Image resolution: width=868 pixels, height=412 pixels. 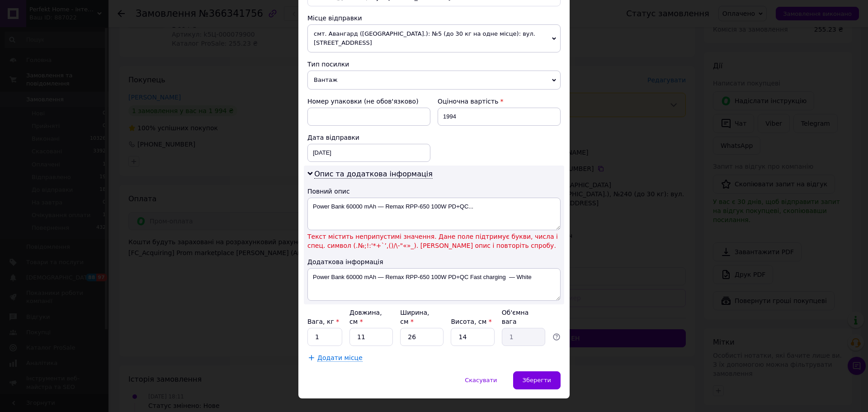 What do you see at coordinates (415, 317) in the screenshot?
I see `label: Ширина, см` at bounding box center [415, 317].